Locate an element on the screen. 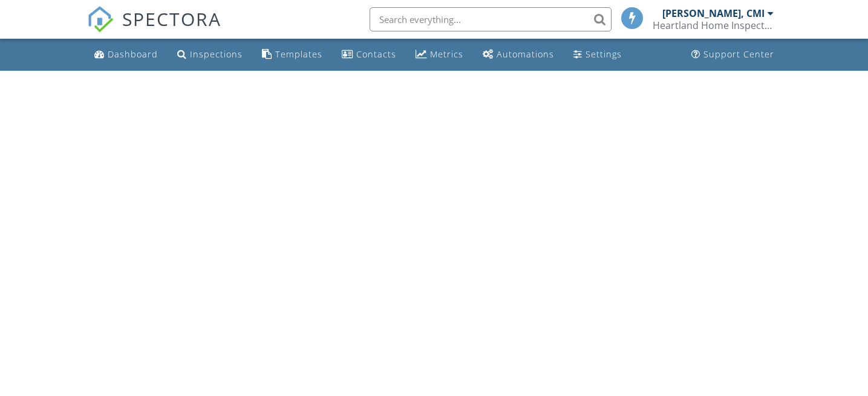 The image size is (868, 396). span: SPECTORA is located at coordinates (172, 19).